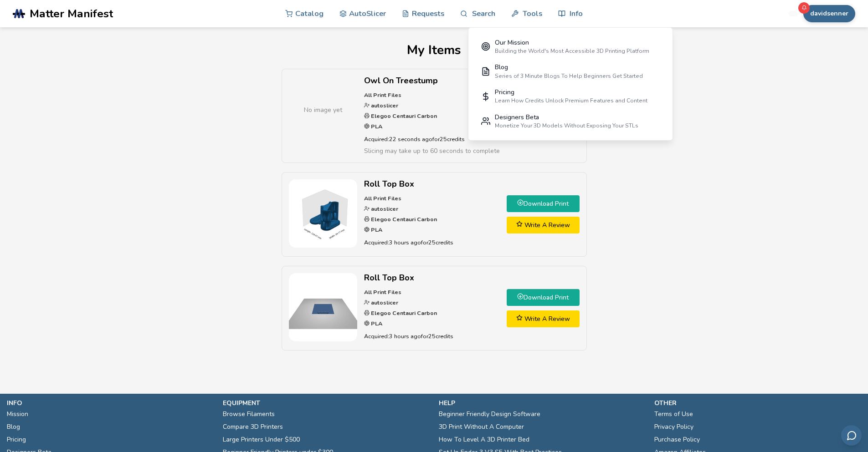 The image size is (868, 452). I want to click on a: Mission, so click(17, 415).